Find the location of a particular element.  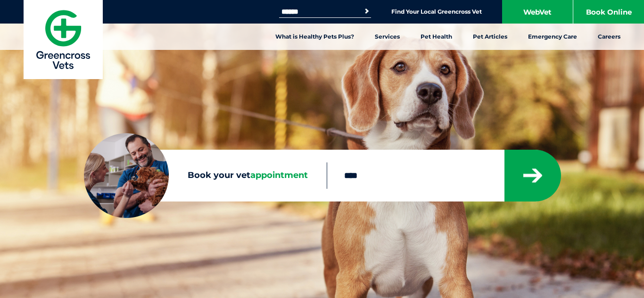

a: Emergency Care is located at coordinates (553, 36).